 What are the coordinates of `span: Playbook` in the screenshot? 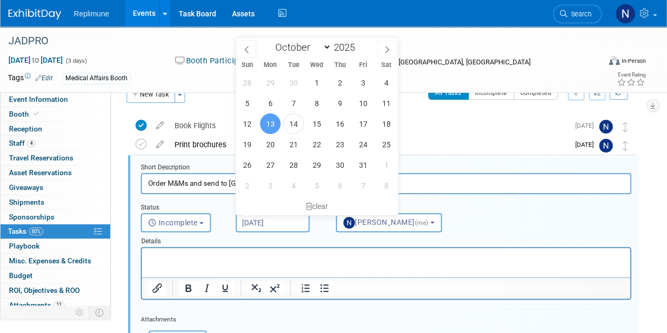 It's located at (24, 246).